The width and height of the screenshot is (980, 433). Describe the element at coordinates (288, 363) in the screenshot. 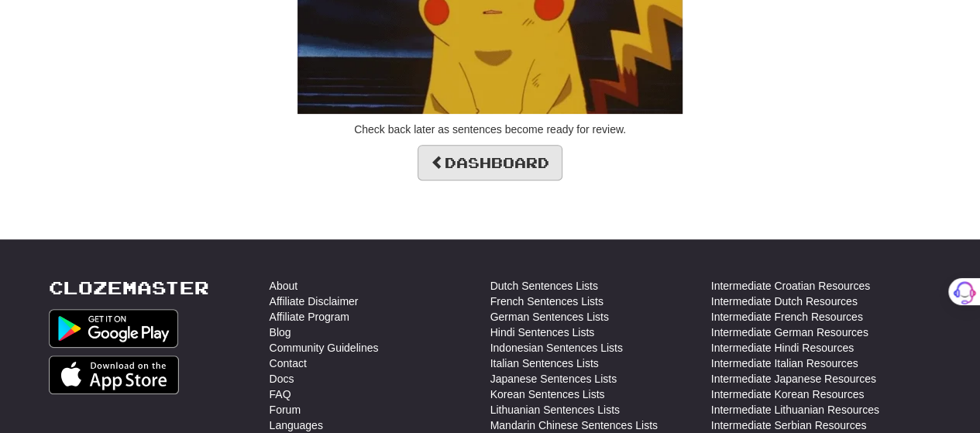

I see `a: Contact` at that location.